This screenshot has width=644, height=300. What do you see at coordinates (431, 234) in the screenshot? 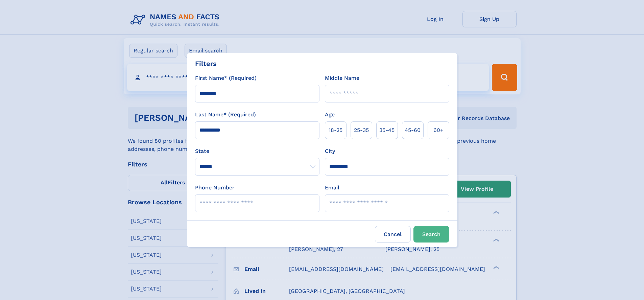
I see `button: Search` at bounding box center [431, 234].